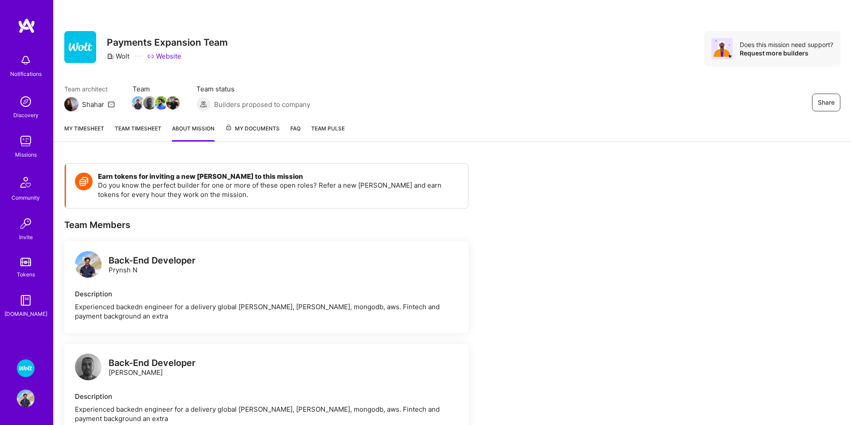  What do you see at coordinates (826, 102) in the screenshot?
I see `button: Share` at bounding box center [826, 102].